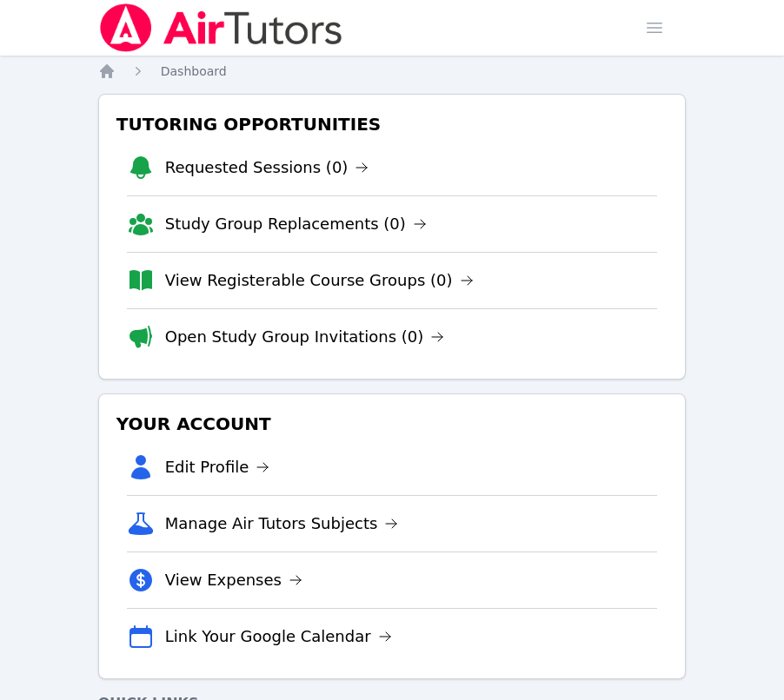 Image resolution: width=784 pixels, height=700 pixels. I want to click on a: Edit Profile, so click(218, 467).